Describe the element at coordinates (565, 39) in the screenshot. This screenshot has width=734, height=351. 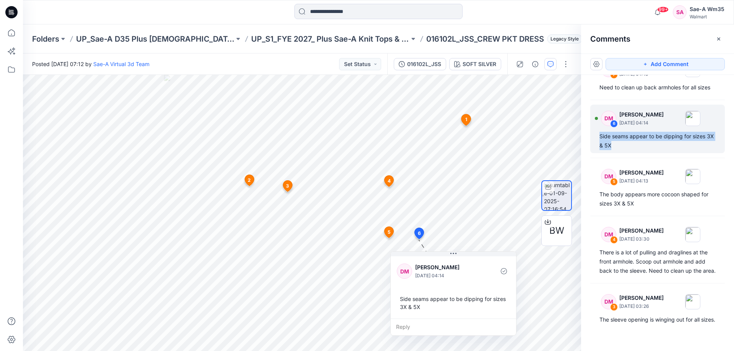
I see `span: Legacy Style` at that location.